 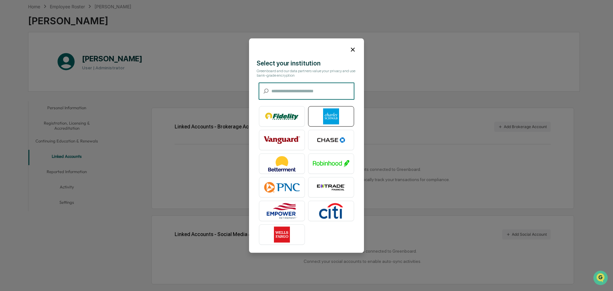 What do you see at coordinates (8, 8) in the screenshot?
I see `img: f2157a4c-a0d3-4daa-907e-bb6f0de503a5-1751232295721` at bounding box center [8, 8].